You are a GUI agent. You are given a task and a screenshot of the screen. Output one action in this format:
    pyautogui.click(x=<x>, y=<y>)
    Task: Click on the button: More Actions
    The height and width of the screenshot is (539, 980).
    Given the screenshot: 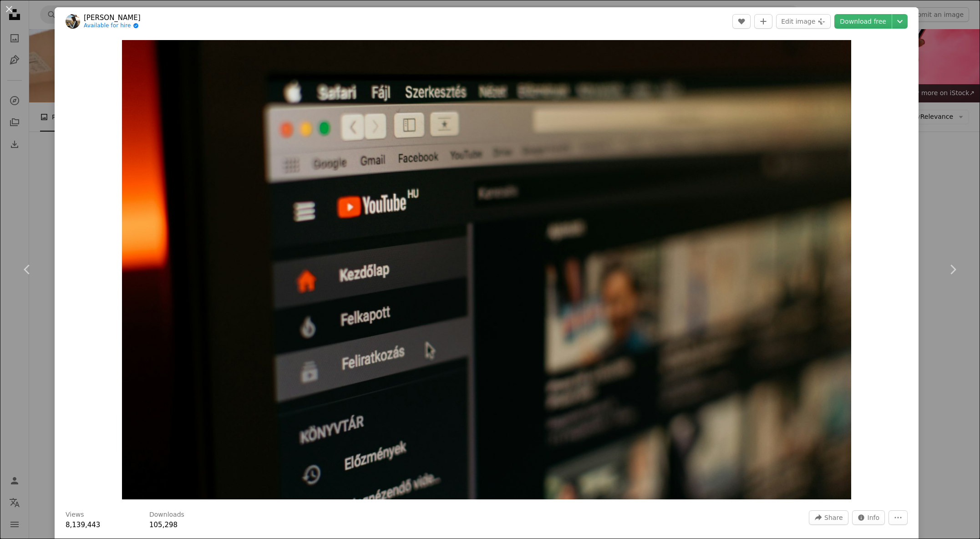 What is the action you would take?
    pyautogui.click(x=898, y=517)
    